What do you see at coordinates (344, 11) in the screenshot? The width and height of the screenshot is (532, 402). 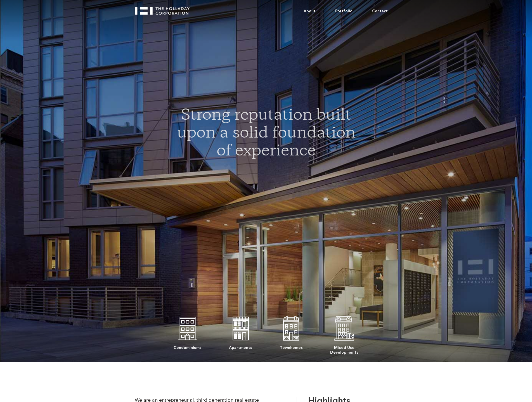 I see `a: Portfolio` at bounding box center [344, 11].